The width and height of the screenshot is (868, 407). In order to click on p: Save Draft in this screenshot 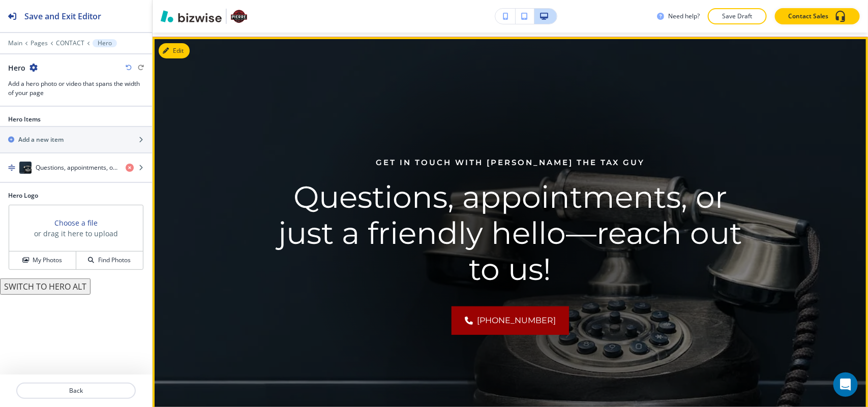, I will do `click(737, 16)`.